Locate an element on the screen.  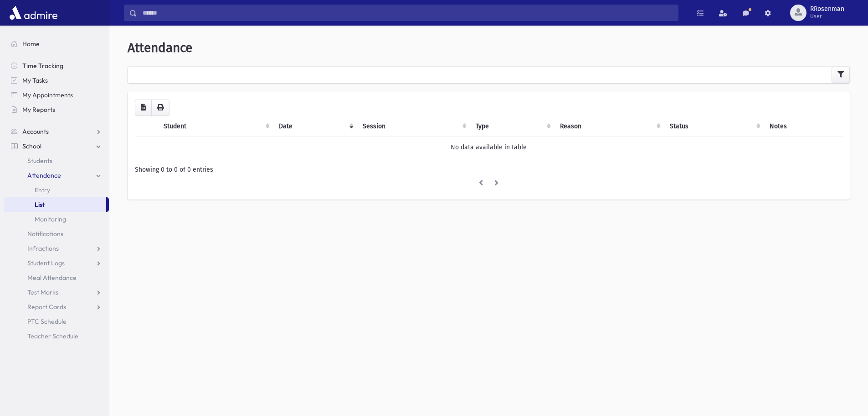
a: Teacher Schedule is located at coordinates (56, 336).